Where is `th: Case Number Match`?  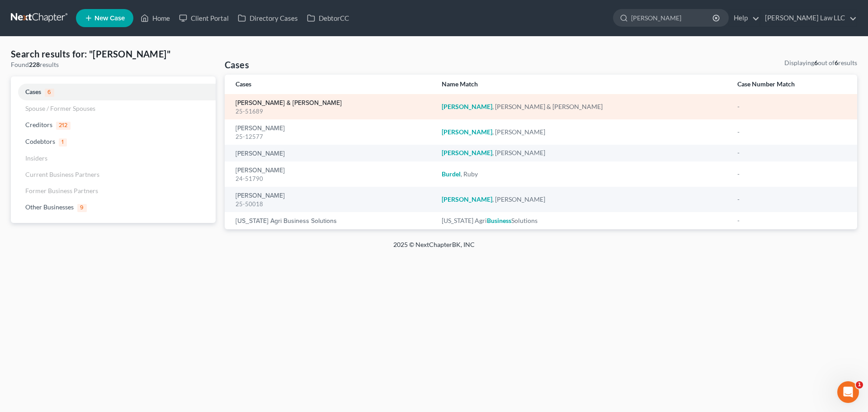
th: Case Number Match is located at coordinates (794, 84).